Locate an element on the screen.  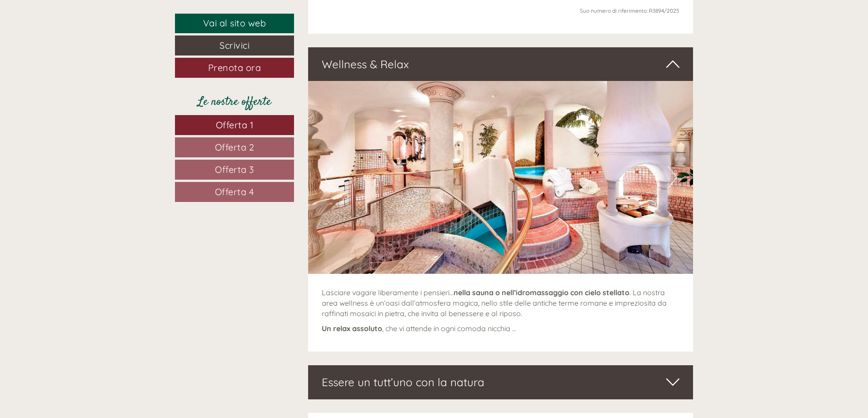
p: Lasciare vagare liberamente i pensieri... . La nostra area wellness è un’oasi dall’atmosfera magi... is located at coordinates (501, 303).